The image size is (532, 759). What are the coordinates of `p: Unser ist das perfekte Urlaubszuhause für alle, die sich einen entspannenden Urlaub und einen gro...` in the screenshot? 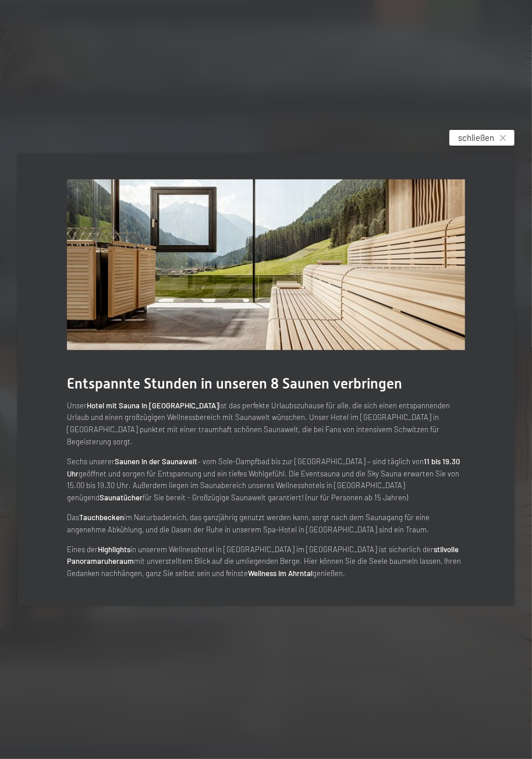 It's located at (266, 423).